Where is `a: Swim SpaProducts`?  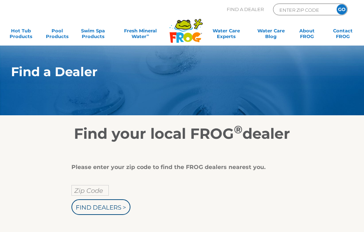 a: Swim SpaProducts is located at coordinates (93, 35).